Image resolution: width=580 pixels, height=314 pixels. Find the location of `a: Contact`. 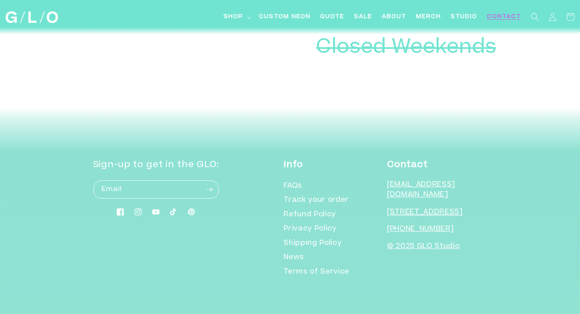

a: Contact is located at coordinates (504, 17).